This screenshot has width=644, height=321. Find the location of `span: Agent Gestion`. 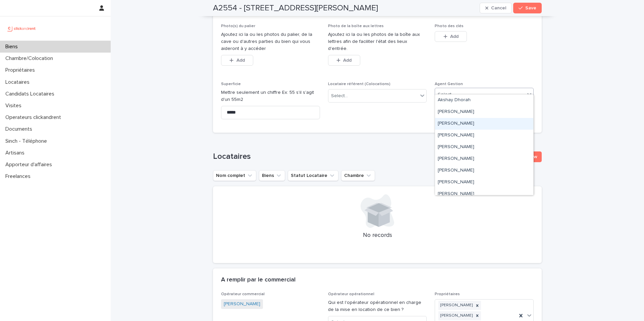

span: Agent Gestion is located at coordinates (449, 84).